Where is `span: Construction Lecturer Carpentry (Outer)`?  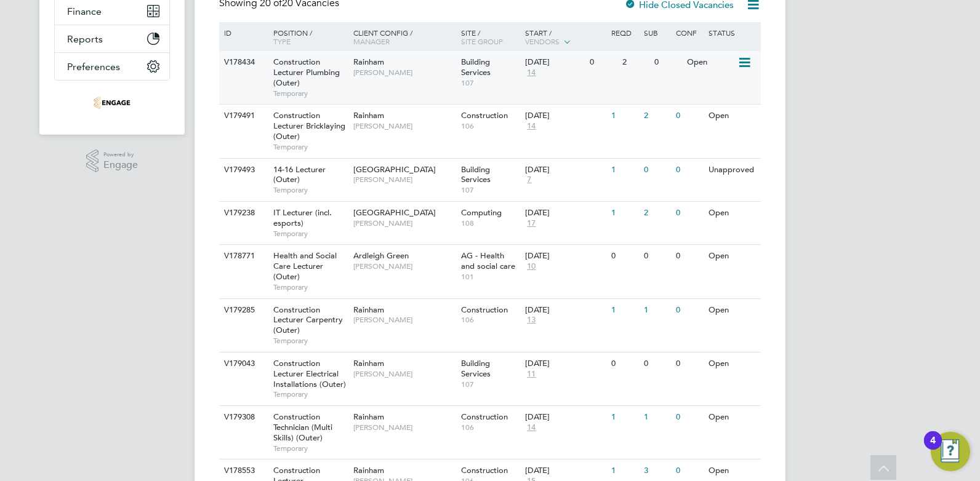 span: Construction Lecturer Carpentry (Outer) is located at coordinates (308, 320).